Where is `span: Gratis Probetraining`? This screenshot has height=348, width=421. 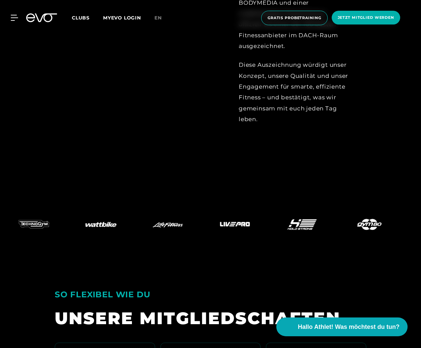
span: Gratis Probetraining is located at coordinates (295, 18).